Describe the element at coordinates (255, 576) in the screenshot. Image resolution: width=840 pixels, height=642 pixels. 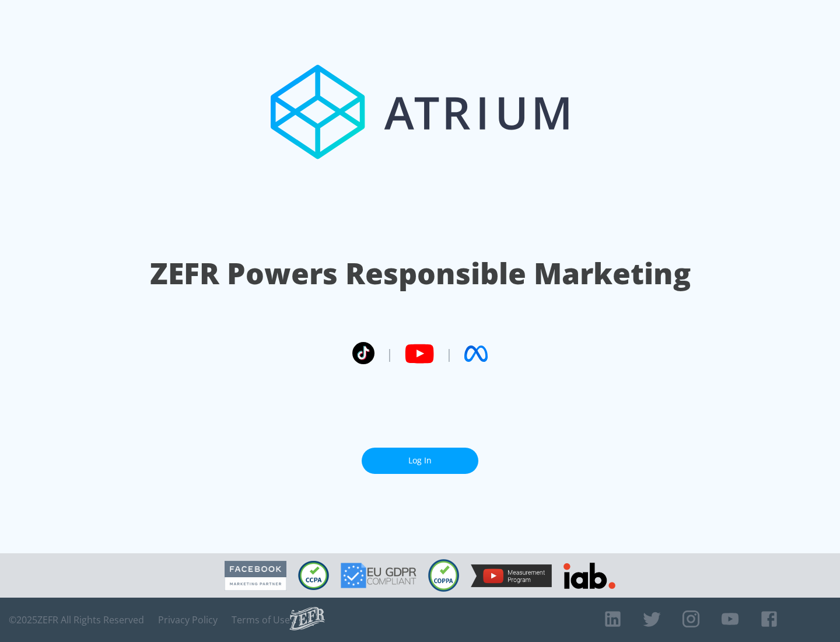
I see `img: Facebook Marketing Partner` at that location.